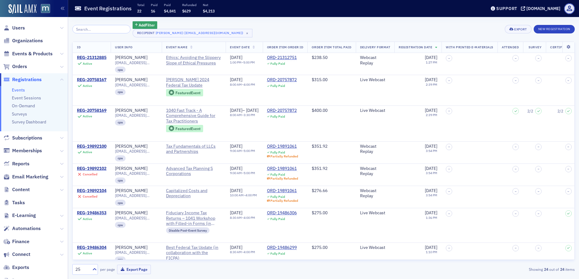  I want to click on div: Webcast Replay, so click(375, 171).